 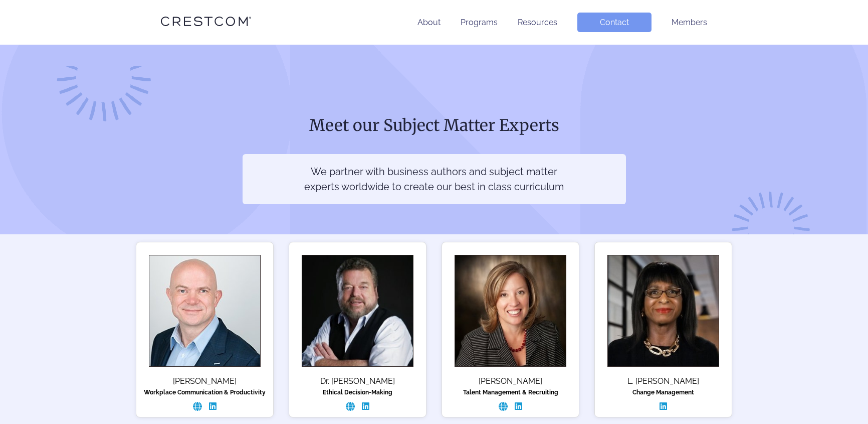 I want to click on div: Talent Management & Recruiting, so click(x=510, y=392).